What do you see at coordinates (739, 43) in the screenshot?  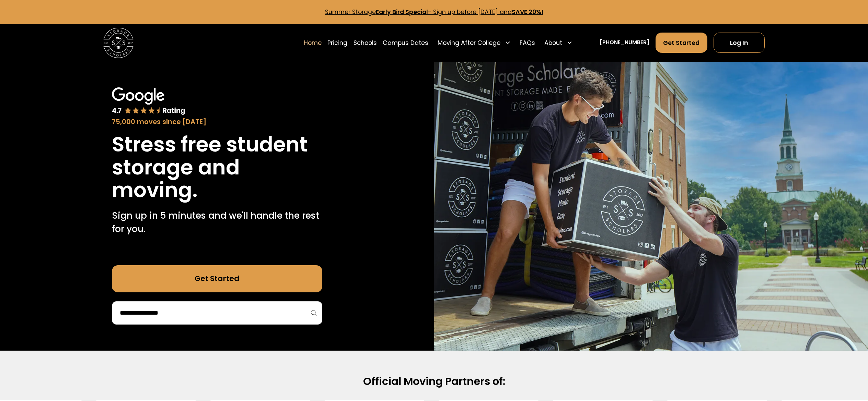 I see `a: Log In` at bounding box center [739, 43].